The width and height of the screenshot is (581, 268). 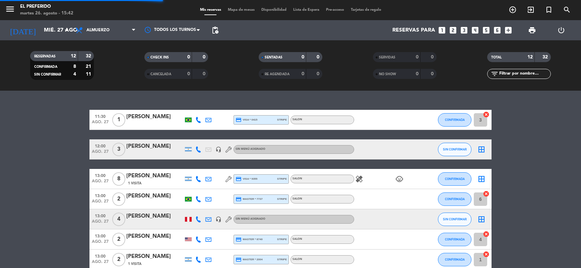 What do you see at coordinates (277, 74) in the screenshot?
I see `span: RE AGENDADA` at bounding box center [277, 74].